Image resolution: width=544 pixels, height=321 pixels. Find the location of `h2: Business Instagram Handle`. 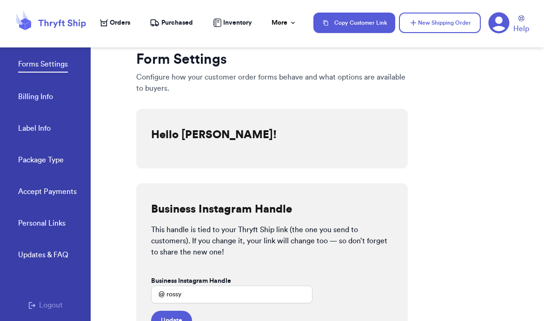

h2: Business Instagram Handle is located at coordinates (221, 209).